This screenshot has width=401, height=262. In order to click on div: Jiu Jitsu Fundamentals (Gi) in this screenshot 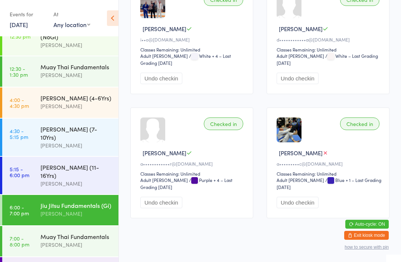, I will do `click(76, 206)`.